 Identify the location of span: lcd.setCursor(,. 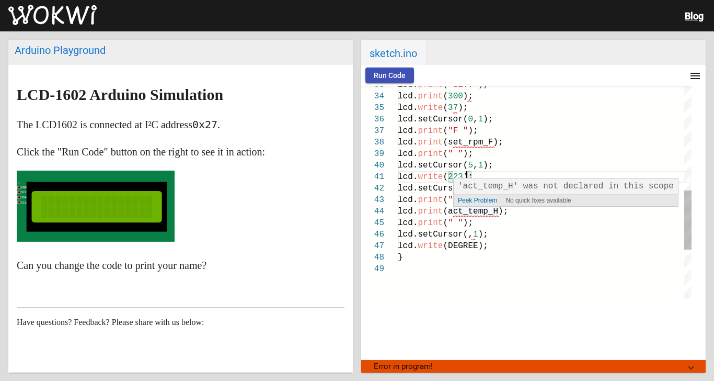
(436, 234).